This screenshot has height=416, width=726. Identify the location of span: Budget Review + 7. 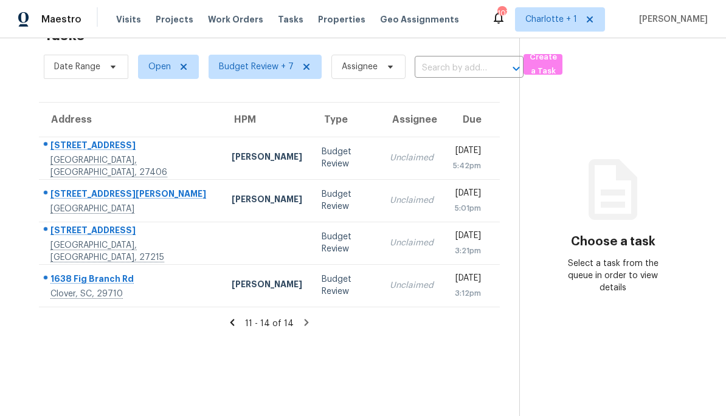
(256, 67).